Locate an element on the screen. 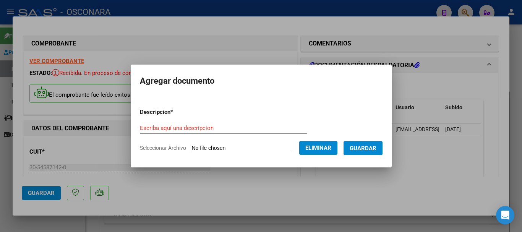 Image resolution: width=522 pixels, height=232 pixels. button: Eliminar is located at coordinates (318, 148).